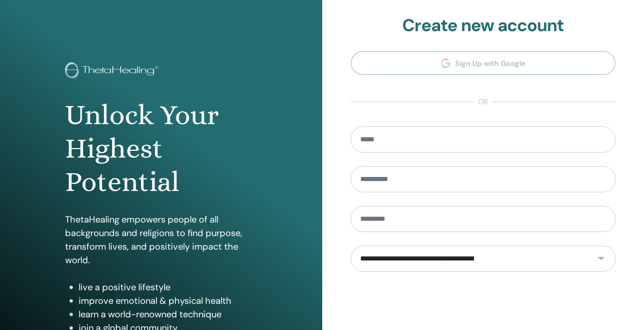 The image size is (644, 330). Describe the element at coordinates (161, 148) in the screenshot. I see `h1: Unlock Your Highest Potential` at that location.